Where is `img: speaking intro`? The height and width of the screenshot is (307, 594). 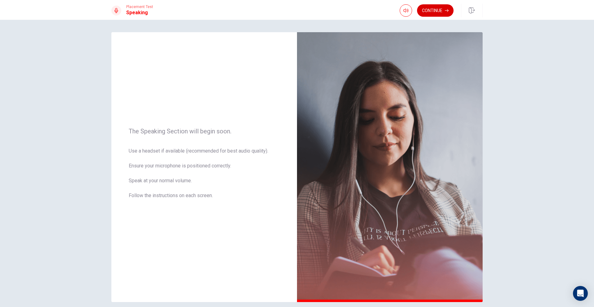 img: speaking intro is located at coordinates (390, 167).